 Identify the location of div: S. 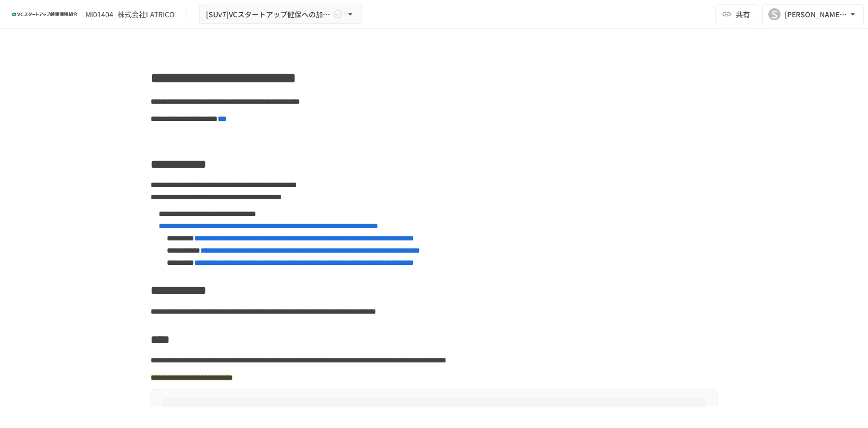
(774, 14).